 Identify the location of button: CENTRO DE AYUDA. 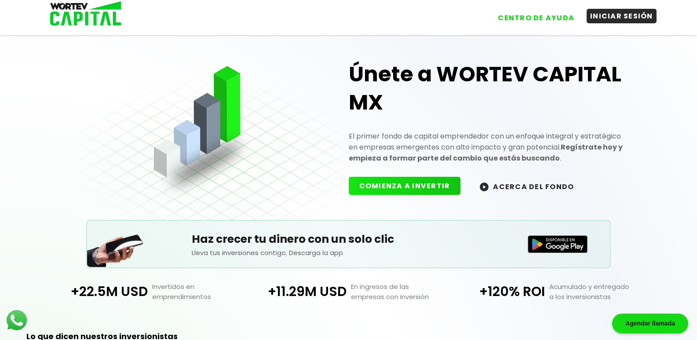
(536, 18).